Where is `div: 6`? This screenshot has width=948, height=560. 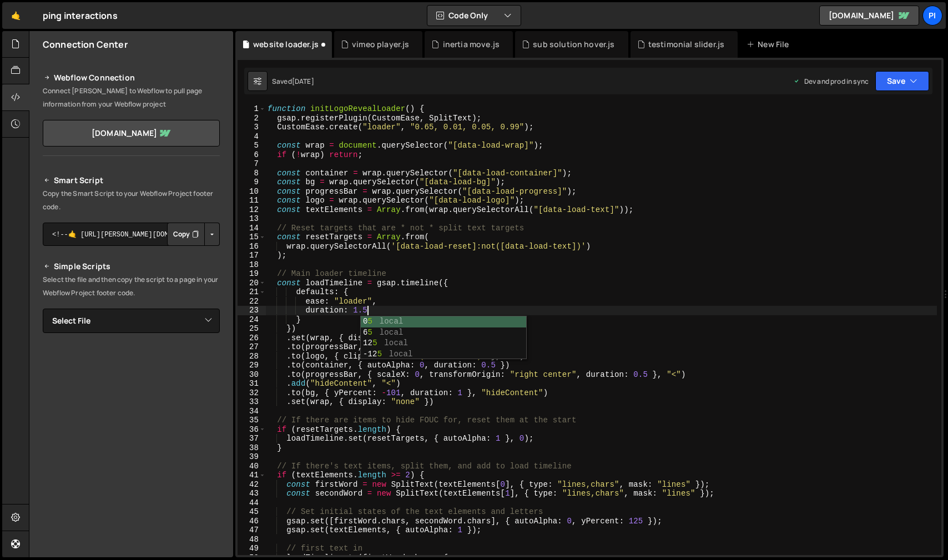 div: 6 is located at coordinates (251, 155).